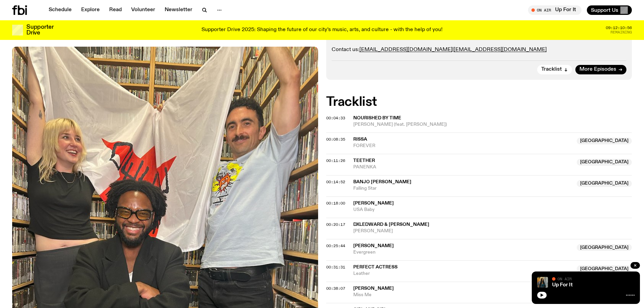 The image size is (644, 308). Describe the element at coordinates (463, 146) in the screenshot. I see `span: FOREVER` at that location.